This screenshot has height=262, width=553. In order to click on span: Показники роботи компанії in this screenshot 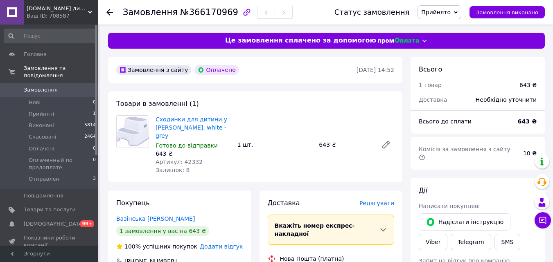, I will do `click(50, 242)`.